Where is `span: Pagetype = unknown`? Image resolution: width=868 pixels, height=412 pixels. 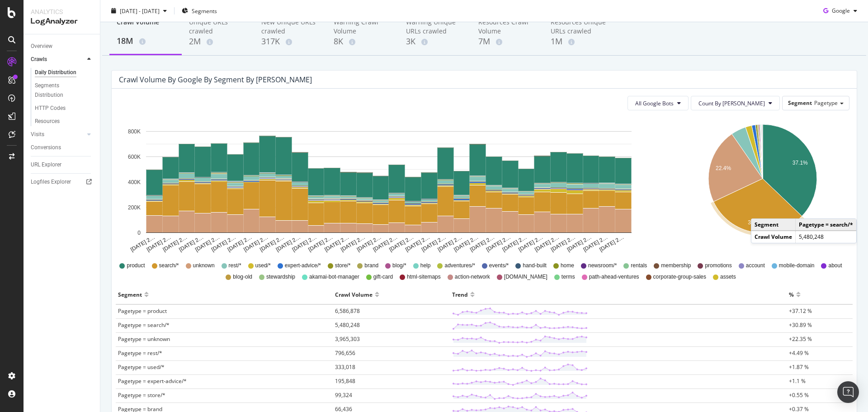
span: Pagetype = unknown is located at coordinates (143, 339).